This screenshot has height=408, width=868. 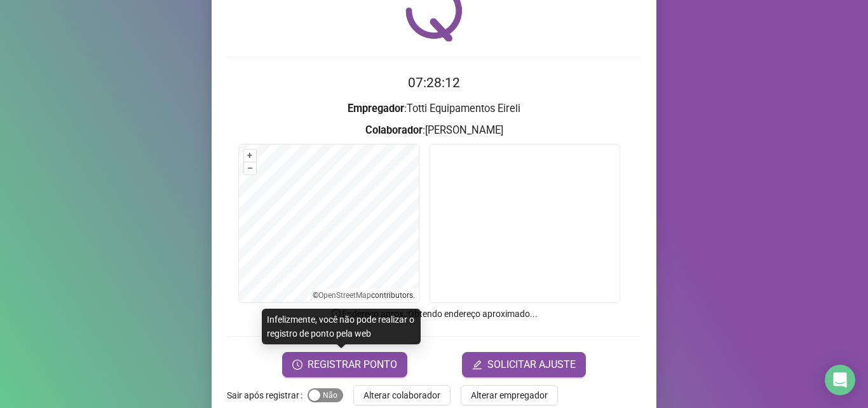 What do you see at coordinates (267, 395) in the screenshot?
I see `label: Sair após registrar` at bounding box center [267, 395].